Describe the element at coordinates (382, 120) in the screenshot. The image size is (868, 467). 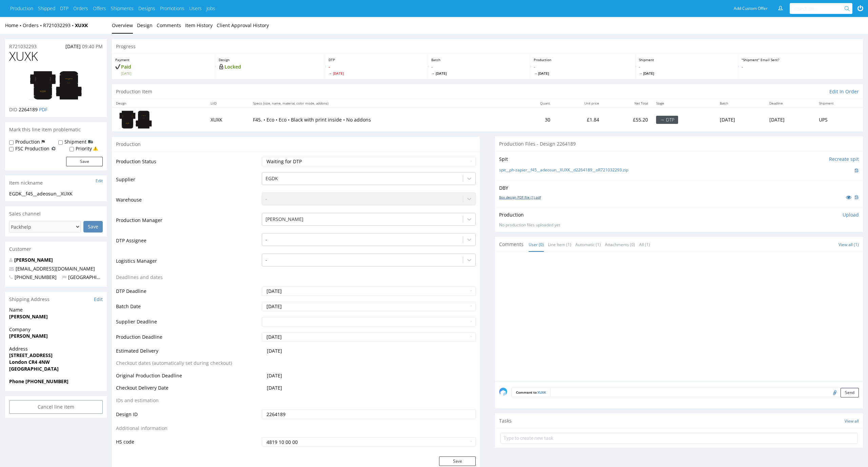
I see `p: F45. • Eco • Eco • Black with print inside • No addons` at that location.